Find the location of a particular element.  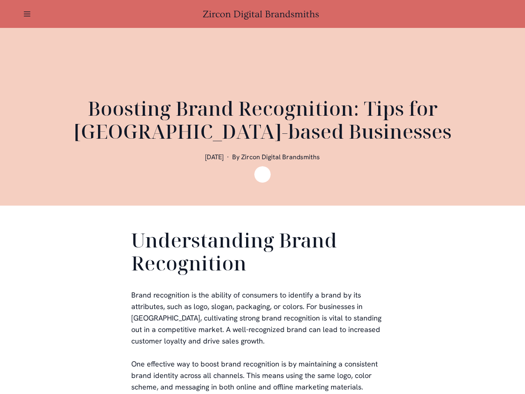

h2: Zircon Digital Brandsmiths is located at coordinates (262, 14).